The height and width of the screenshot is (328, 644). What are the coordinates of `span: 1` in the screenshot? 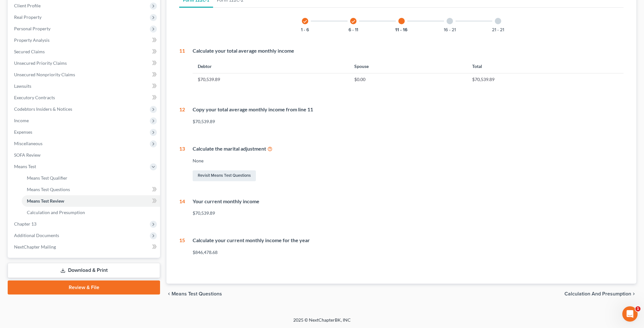 It's located at (638, 309).